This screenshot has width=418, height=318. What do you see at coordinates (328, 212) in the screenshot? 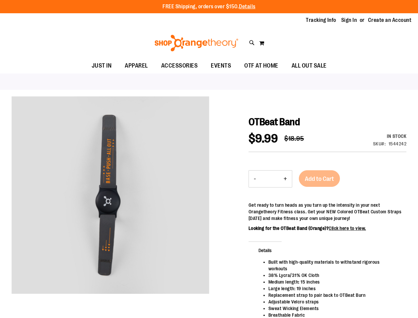
I see `p: Get ready to turn heads as you turn up the intensity in your next Orangetheory Fitness class. Get...` at bounding box center [328, 212].